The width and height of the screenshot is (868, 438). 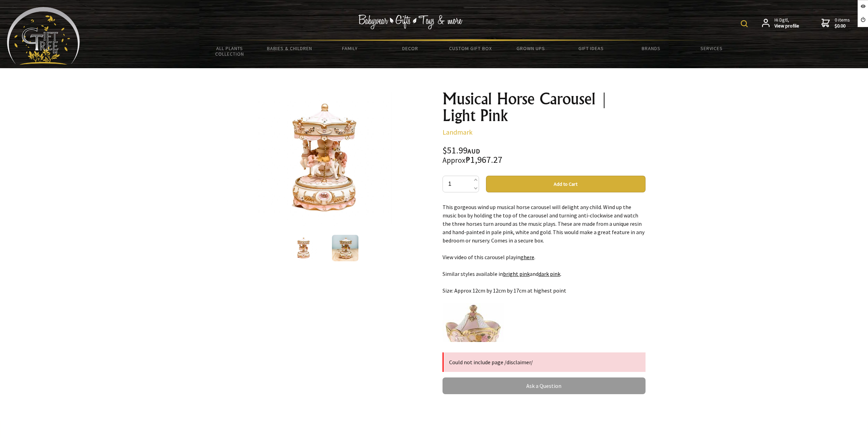 I want to click on a: Decor, so click(x=410, y=48).